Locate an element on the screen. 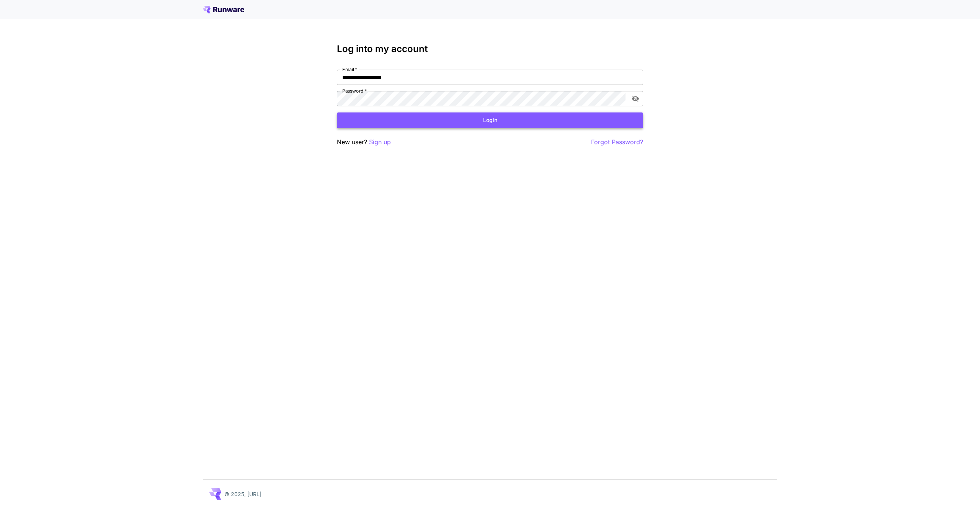 The height and width of the screenshot is (508, 980). button: Sign up is located at coordinates (380, 142).